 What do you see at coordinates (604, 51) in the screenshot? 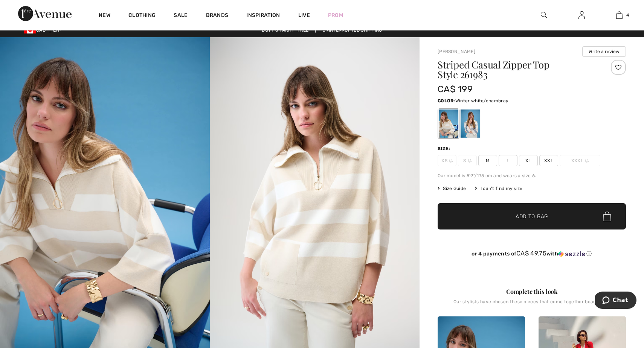
I see `button: Write a review` at bounding box center [604, 51].